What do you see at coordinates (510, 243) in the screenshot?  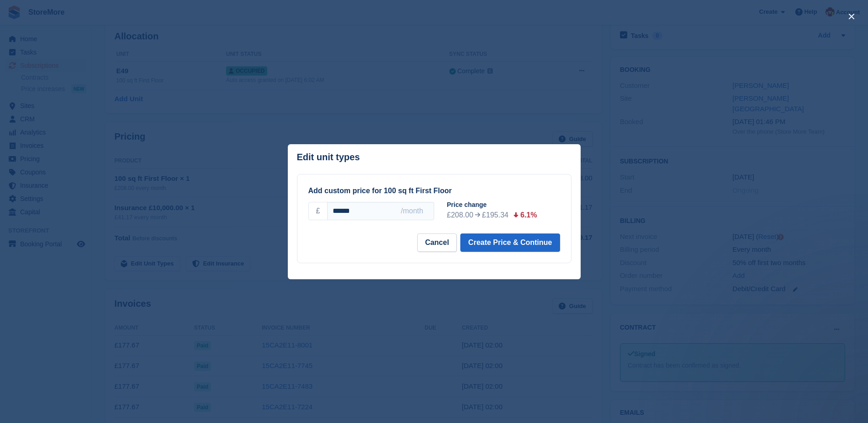 I see `button: Create Price & Continue` at bounding box center [510, 243].